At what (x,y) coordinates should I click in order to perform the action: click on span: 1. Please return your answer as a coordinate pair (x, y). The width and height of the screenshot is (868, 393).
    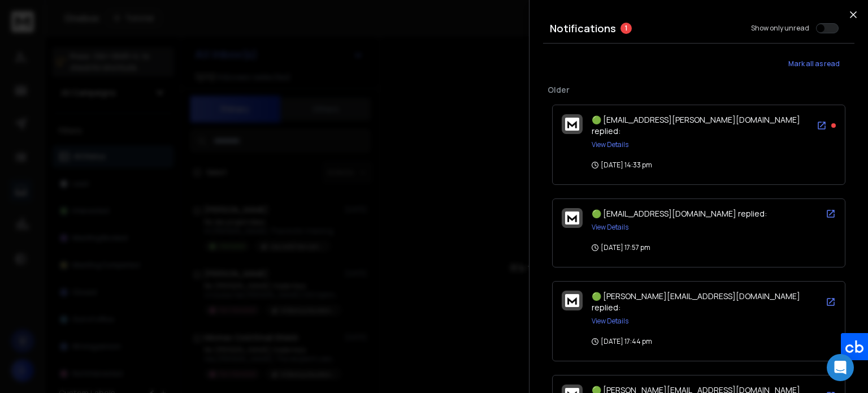
    Looking at the image, I should click on (626, 28).